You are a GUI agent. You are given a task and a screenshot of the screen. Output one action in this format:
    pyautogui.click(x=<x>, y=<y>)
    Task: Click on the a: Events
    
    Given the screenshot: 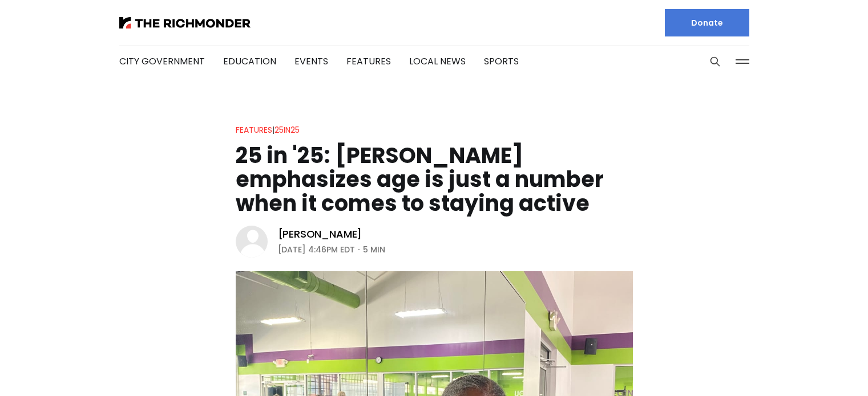 What is the action you would take?
    pyautogui.click(x=311, y=61)
    